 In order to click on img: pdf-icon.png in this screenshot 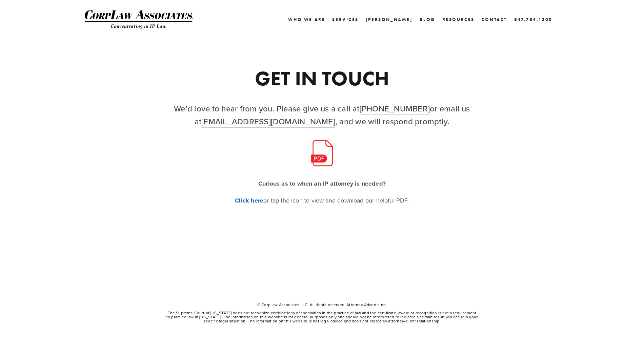, I will do `click(322, 153)`.